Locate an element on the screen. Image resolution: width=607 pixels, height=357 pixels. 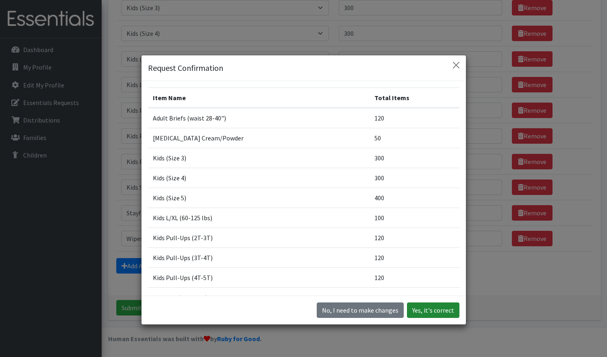
td: Kids Pull-Ups (3T-4T) is located at coordinates (259, 257).